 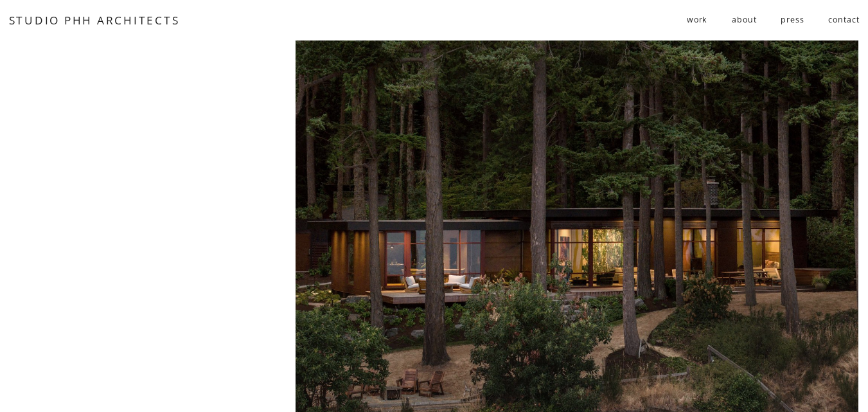 I want to click on a: STUDIO PHH ARCHITECTS, so click(x=94, y=20).